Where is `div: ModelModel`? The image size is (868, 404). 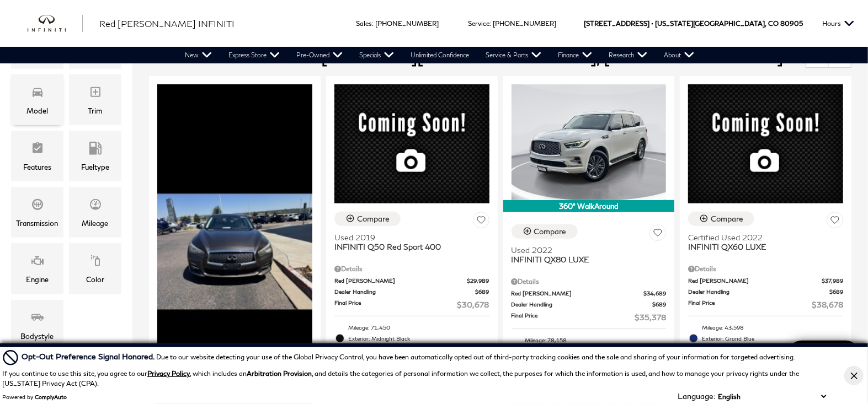
div: ModelModel is located at coordinates (37, 100).